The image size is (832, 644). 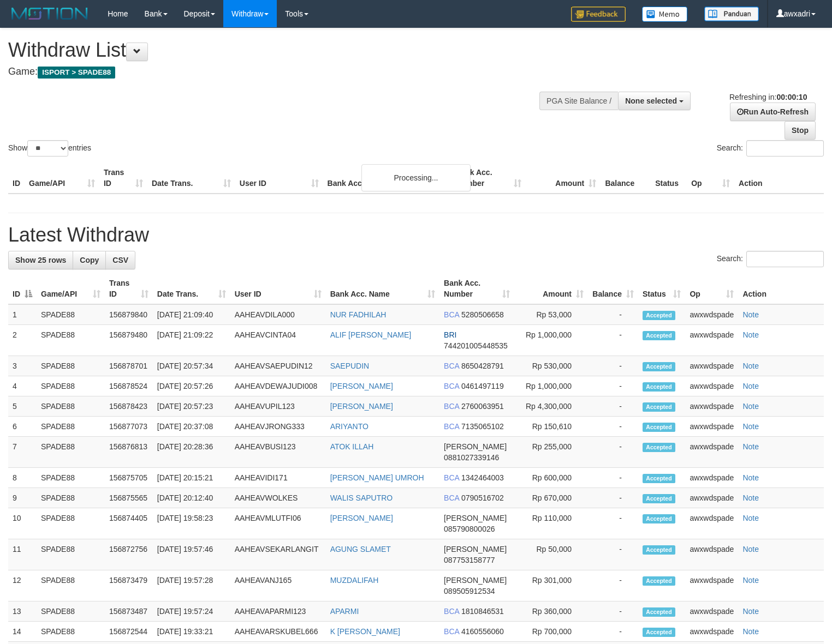 What do you see at coordinates (50, 148) in the screenshot?
I see `label: Show entries` at bounding box center [50, 148].